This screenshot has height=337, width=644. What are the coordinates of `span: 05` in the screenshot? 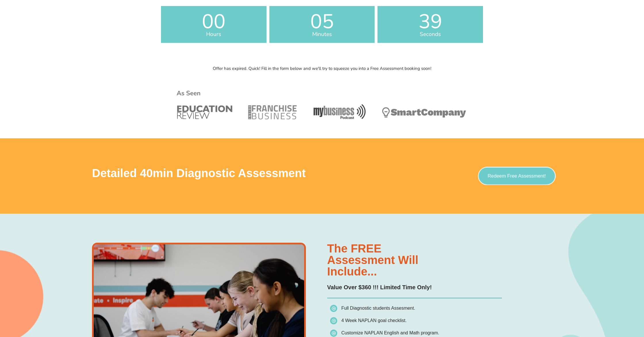 It's located at (322, 22).